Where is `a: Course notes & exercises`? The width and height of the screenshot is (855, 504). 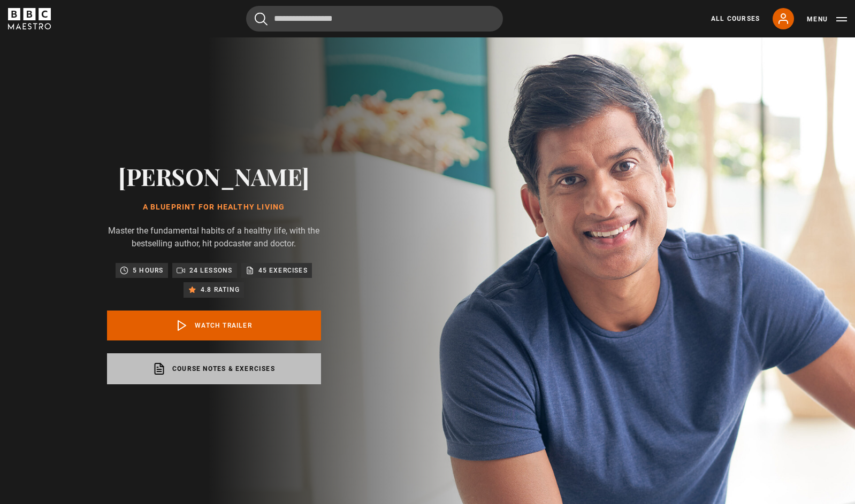
a: Course notes & exercises is located at coordinates (214, 369).